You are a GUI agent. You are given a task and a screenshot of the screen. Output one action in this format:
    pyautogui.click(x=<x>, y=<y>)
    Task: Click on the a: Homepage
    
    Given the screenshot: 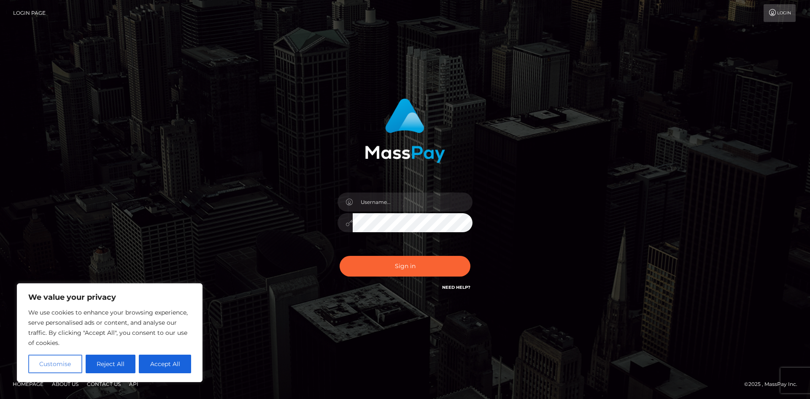 What is the action you would take?
    pyautogui.click(x=28, y=383)
    